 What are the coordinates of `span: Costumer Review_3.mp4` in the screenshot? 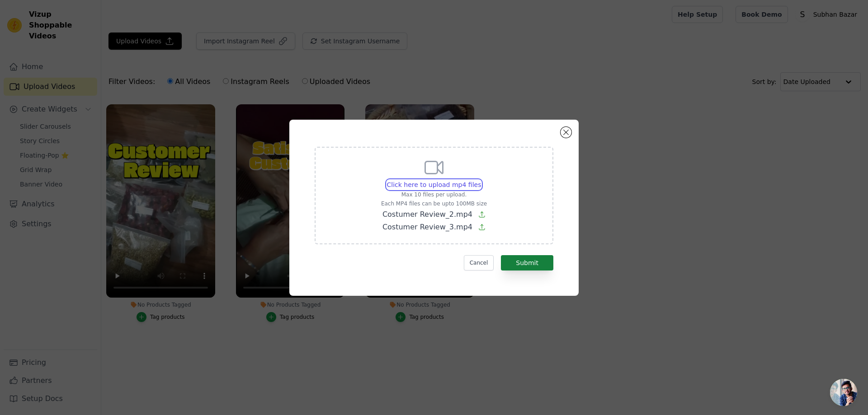 It's located at (427, 227).